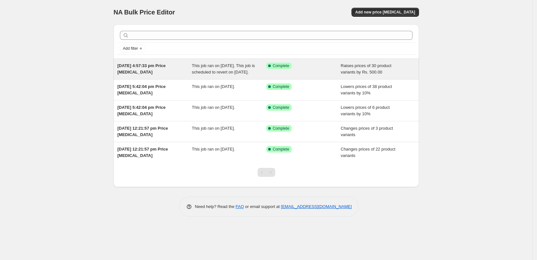  I want to click on span: Lowers prices of 38 product variants by 10%, so click(366, 90).